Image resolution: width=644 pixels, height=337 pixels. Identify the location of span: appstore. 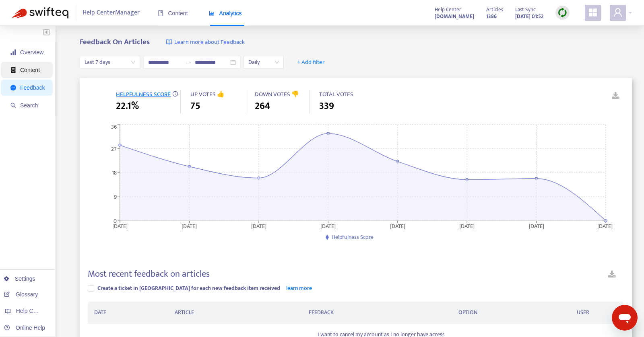
(593, 13).